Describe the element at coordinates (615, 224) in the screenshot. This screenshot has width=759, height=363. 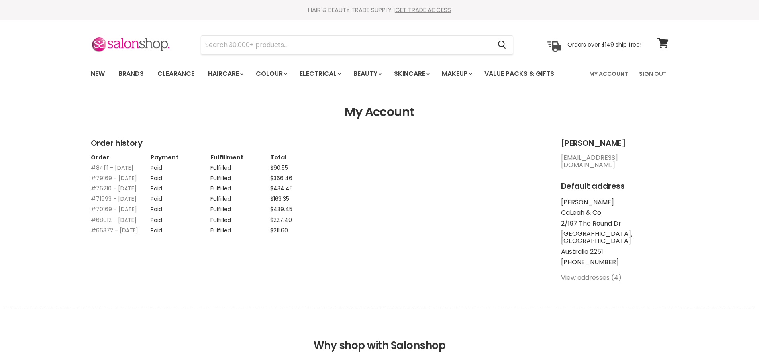
I see `li: 2/197 The Round Dr` at that location.